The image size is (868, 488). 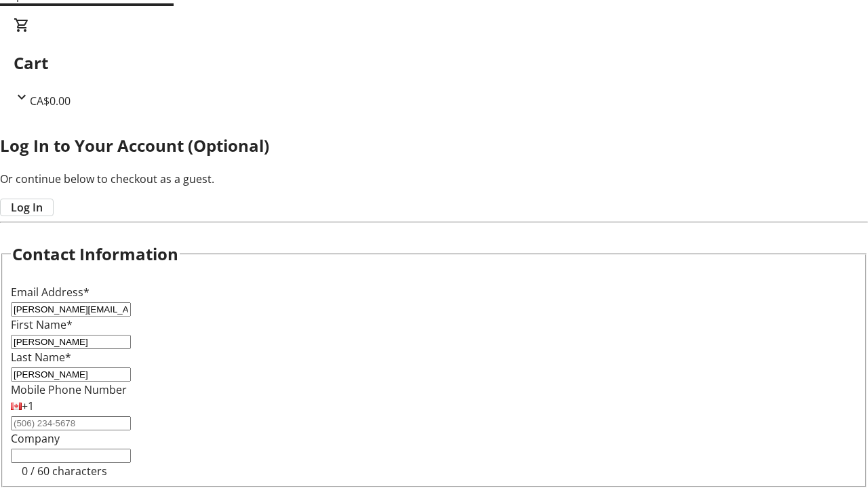 What do you see at coordinates (69, 390) in the screenshot?
I see `label: Mobile Phone Number` at bounding box center [69, 390].